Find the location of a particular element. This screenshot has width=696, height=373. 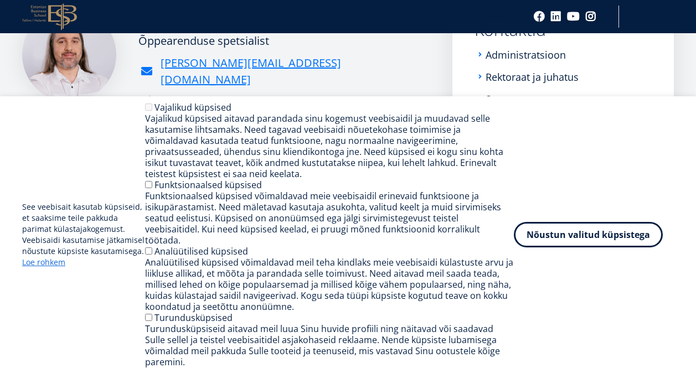

img: Marko is located at coordinates (69, 55).